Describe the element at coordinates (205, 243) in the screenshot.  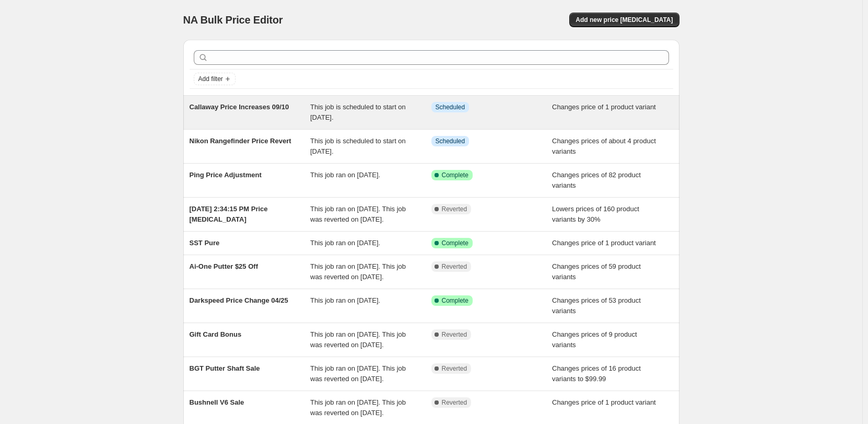
I see `span: SST Pure` at that location.